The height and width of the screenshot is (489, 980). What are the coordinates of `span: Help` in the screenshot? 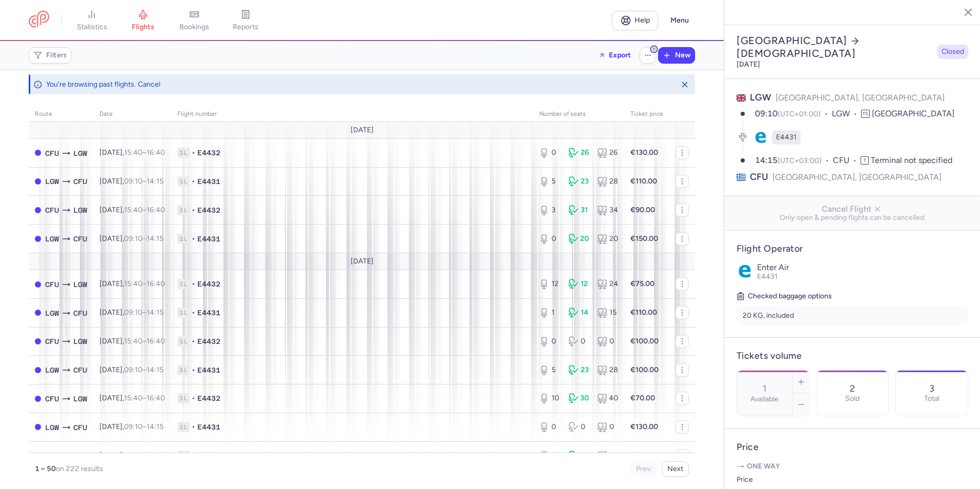 It's located at (642, 20).